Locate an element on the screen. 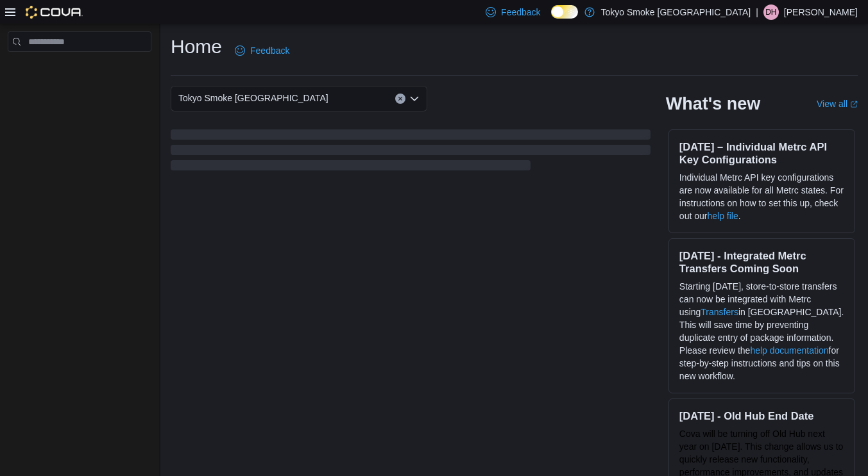  nav: Complex example is located at coordinates (80, 70).